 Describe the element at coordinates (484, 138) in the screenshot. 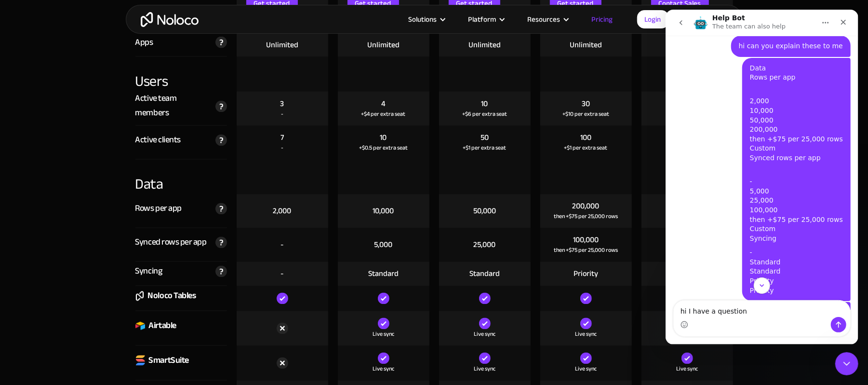

I see `div: 50` at that location.